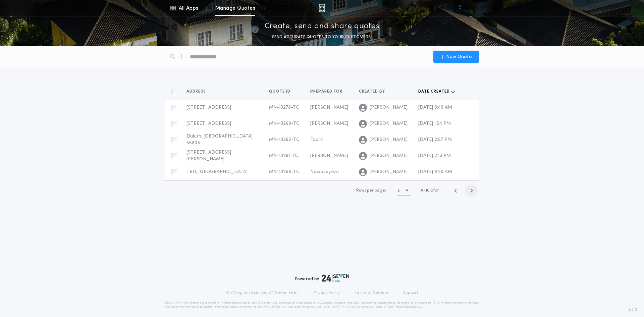 Image resolution: width=644 pixels, height=317 pixels. Describe the element at coordinates (317, 140) in the screenshot. I see `span: Fabini` at that location.